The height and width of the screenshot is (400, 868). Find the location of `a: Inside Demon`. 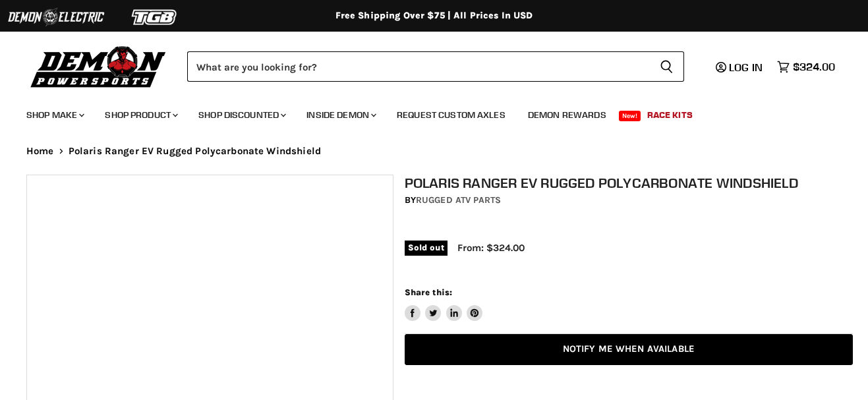

a: Inside Demon is located at coordinates (340, 115).